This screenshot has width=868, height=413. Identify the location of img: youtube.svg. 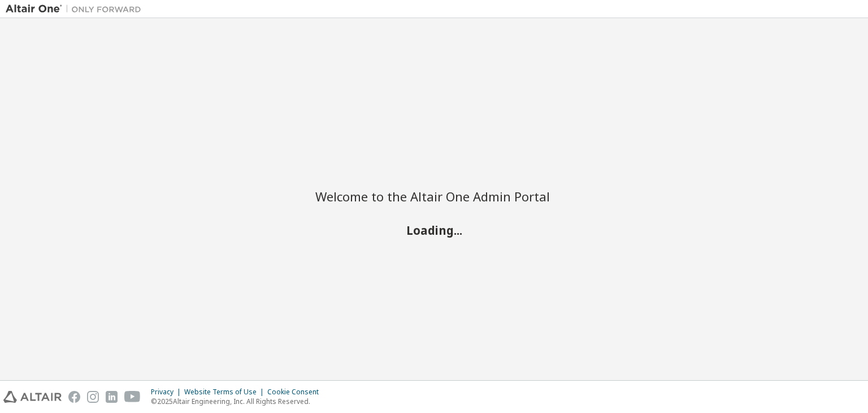
(132, 396).